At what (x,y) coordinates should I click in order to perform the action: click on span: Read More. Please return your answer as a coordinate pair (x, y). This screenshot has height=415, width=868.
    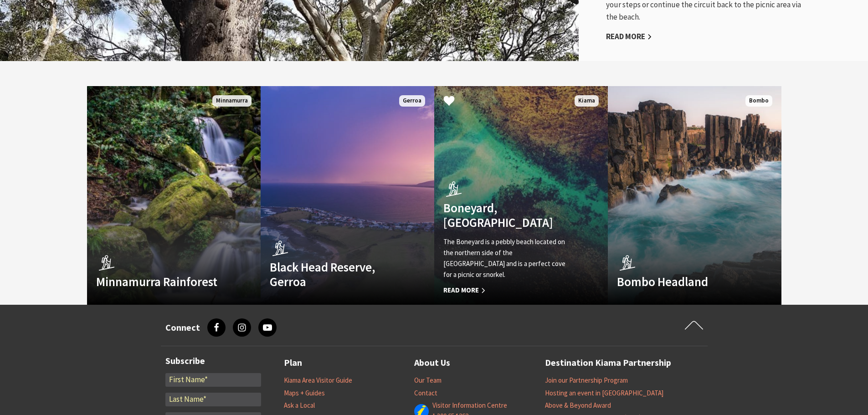
    Looking at the image, I should click on (508, 290).